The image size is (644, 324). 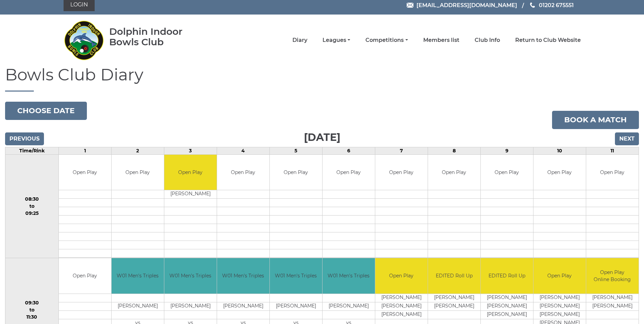 What do you see at coordinates (156, 37) in the screenshot?
I see `div: Dolphin Indoor Bowls Club` at bounding box center [156, 37].